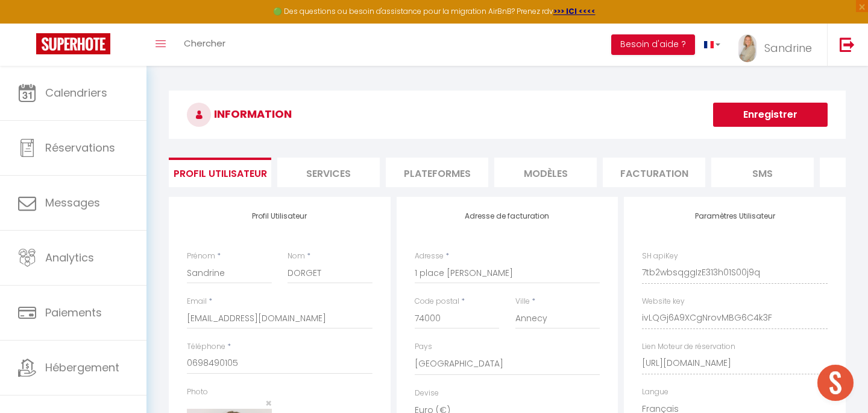 Image resolution: width=868 pixels, height=413 pixels. I want to click on label: Lien Moteur de réservation, so click(688, 347).